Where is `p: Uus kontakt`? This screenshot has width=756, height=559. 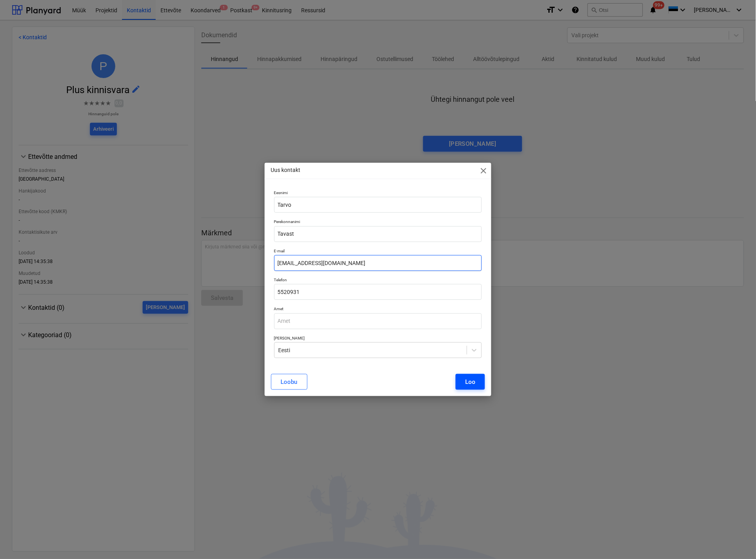
p: Uus kontakt is located at coordinates (285, 170).